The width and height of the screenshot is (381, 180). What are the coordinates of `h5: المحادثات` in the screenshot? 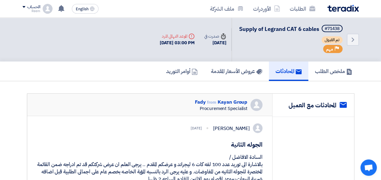 It's located at (289, 71).